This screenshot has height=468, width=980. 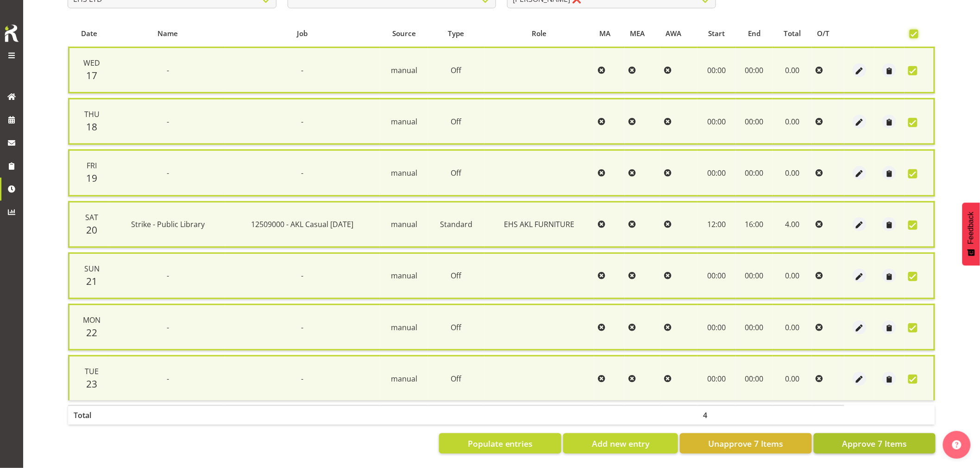 I want to click on span: Sun, so click(x=92, y=269).